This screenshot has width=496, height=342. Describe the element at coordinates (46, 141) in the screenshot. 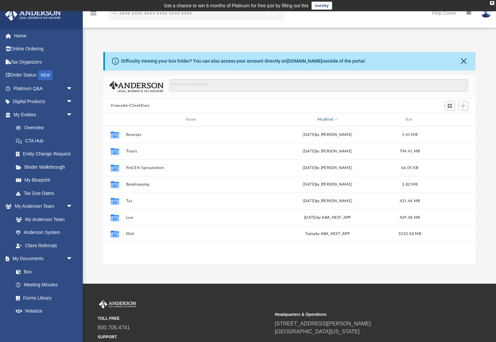

I see `a: CTA Hub` at that location.